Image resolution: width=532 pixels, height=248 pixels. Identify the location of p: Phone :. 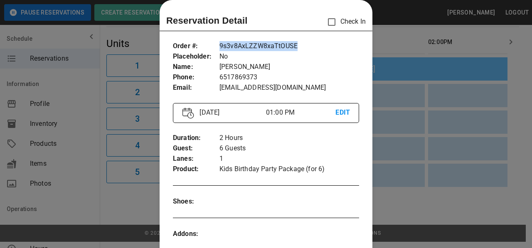
(196, 77).